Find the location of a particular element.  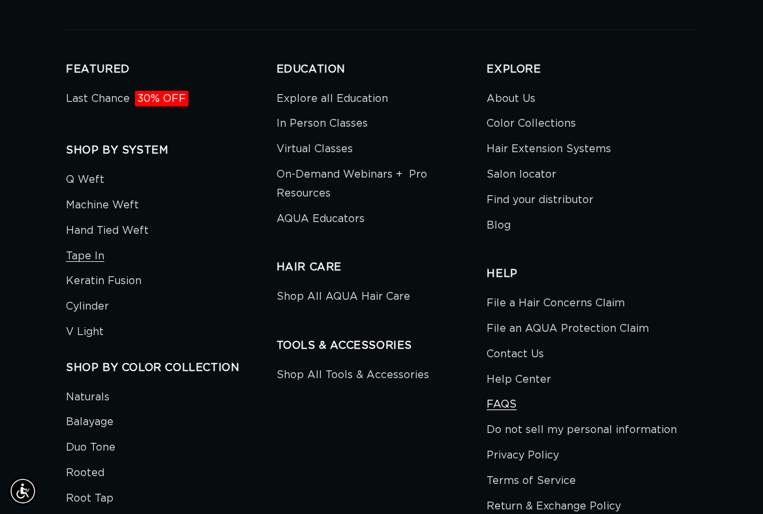

a: V Light is located at coordinates (85, 331).